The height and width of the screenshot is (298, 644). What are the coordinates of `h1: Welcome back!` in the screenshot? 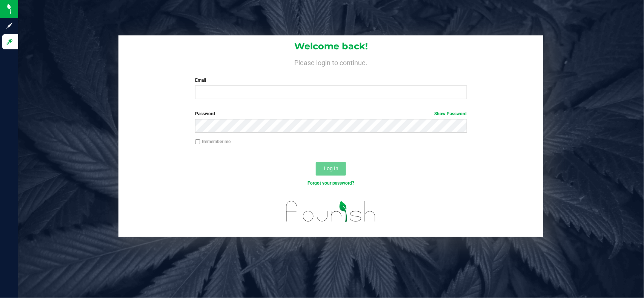 It's located at (331, 47).